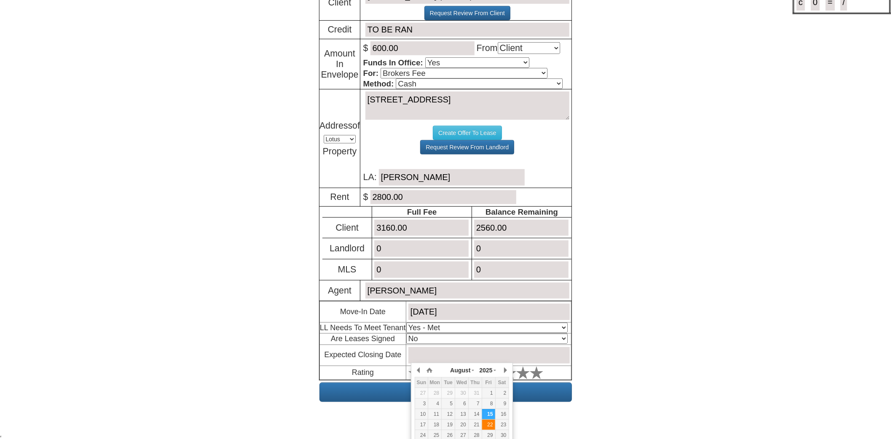 Image resolution: width=891 pixels, height=439 pixels. What do you see at coordinates (336, 126) in the screenshot?
I see `span: Address` at bounding box center [336, 126].